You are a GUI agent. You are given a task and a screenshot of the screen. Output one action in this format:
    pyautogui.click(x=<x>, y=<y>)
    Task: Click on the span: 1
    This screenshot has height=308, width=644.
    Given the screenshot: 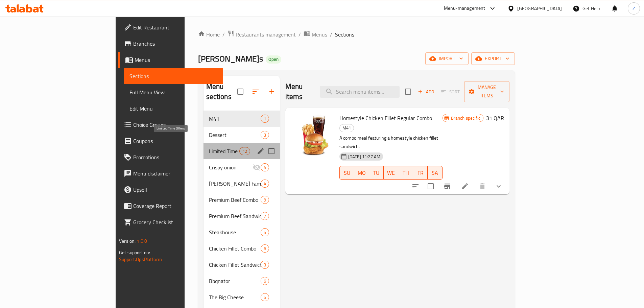 What is the action you would take?
    pyautogui.click(x=265, y=119)
    